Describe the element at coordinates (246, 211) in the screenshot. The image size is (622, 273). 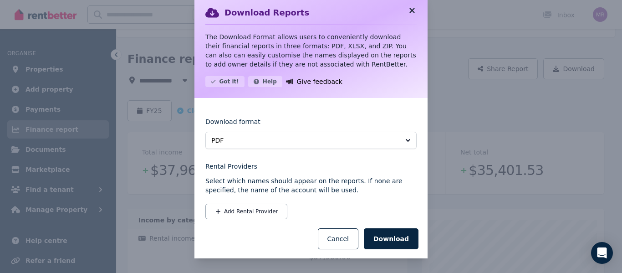
I see `button: Add Rental Provider` at that location.